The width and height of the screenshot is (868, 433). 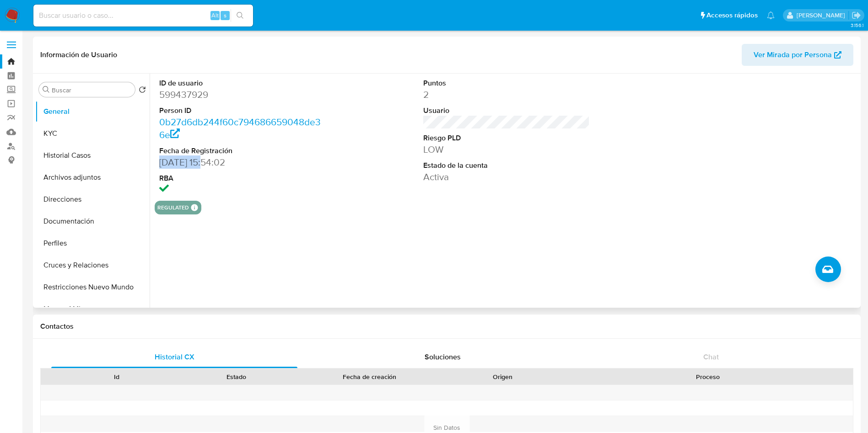 What do you see at coordinates (93, 111) in the screenshot?
I see `button: General` at bounding box center [93, 111].